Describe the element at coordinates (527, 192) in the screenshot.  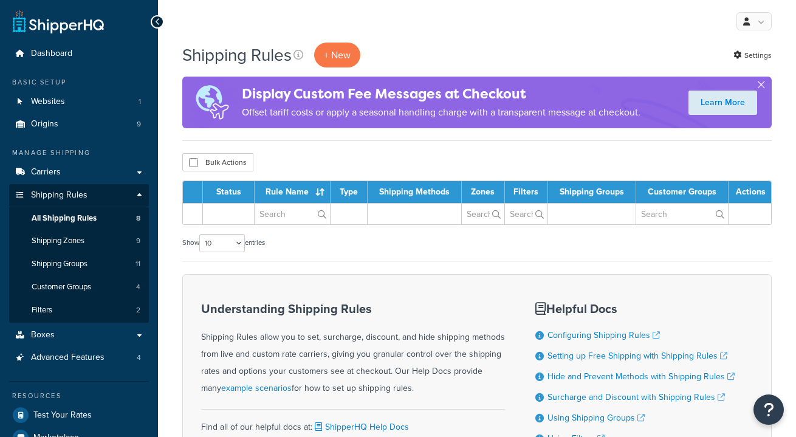
I see `th: Filters` at that location.